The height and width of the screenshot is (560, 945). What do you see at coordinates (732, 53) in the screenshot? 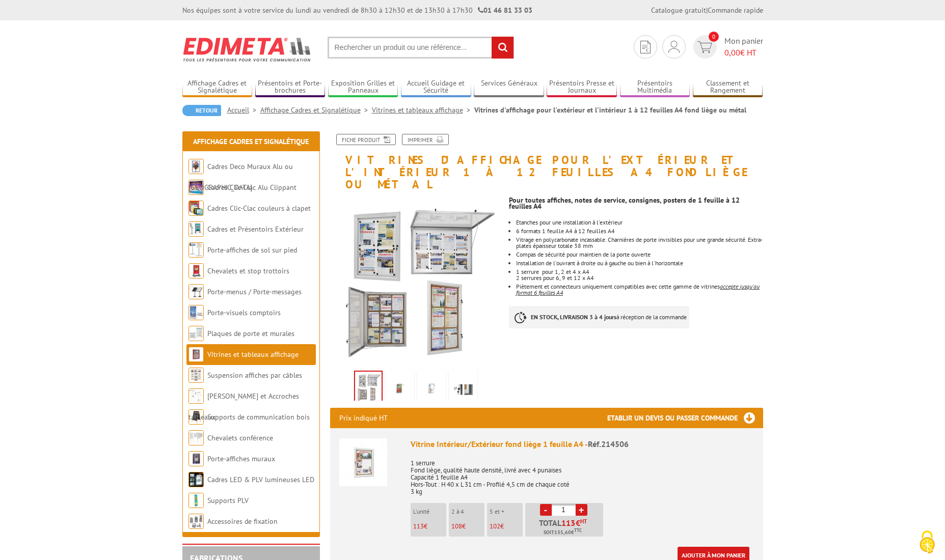
I see `span: 0,00` at bounding box center [732, 53].